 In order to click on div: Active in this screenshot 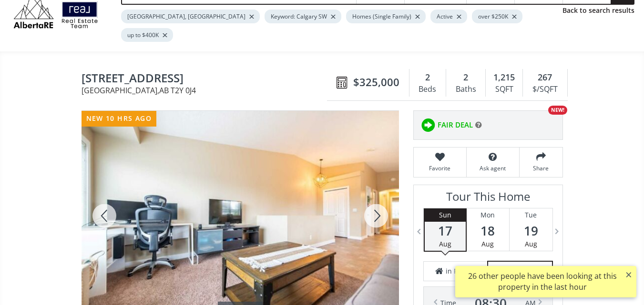, I will do `click(449, 16)`.